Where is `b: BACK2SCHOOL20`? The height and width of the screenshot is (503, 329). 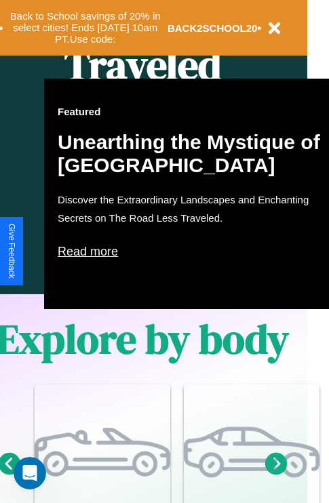
b: BACK2SCHOOL20 is located at coordinates (212, 28).